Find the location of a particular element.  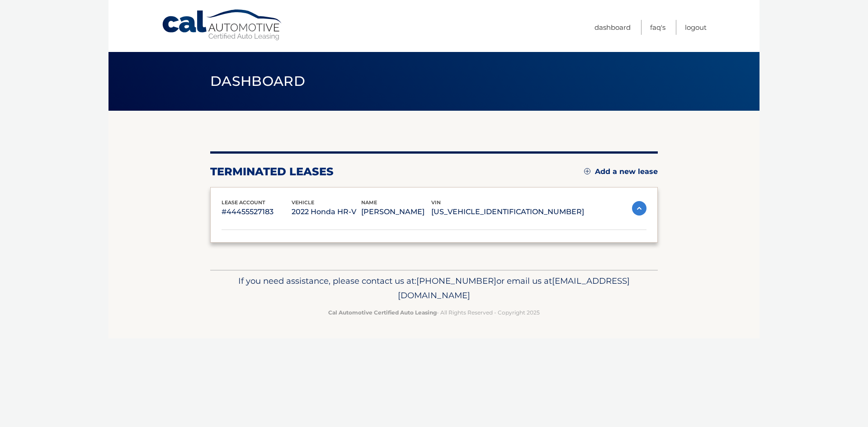

span: vehicle is located at coordinates (303, 202).